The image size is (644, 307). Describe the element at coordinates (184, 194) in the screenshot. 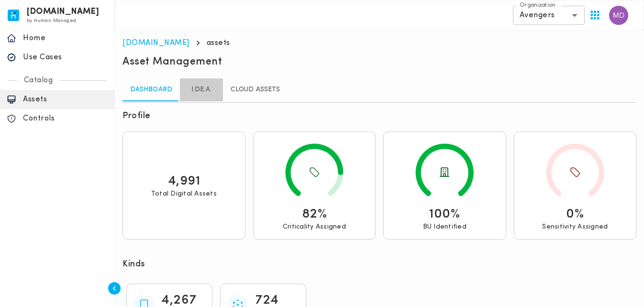

I see `p: Total Digital Assets` at that location.